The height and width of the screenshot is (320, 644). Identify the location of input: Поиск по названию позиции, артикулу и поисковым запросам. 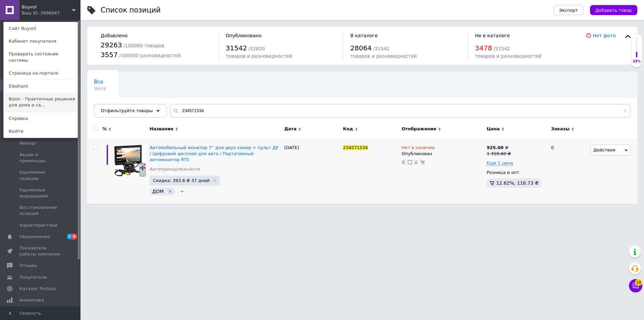
(400, 111).